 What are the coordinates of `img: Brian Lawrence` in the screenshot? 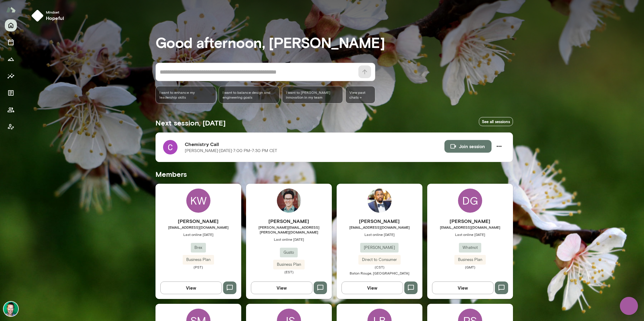 It's located at (11, 309).